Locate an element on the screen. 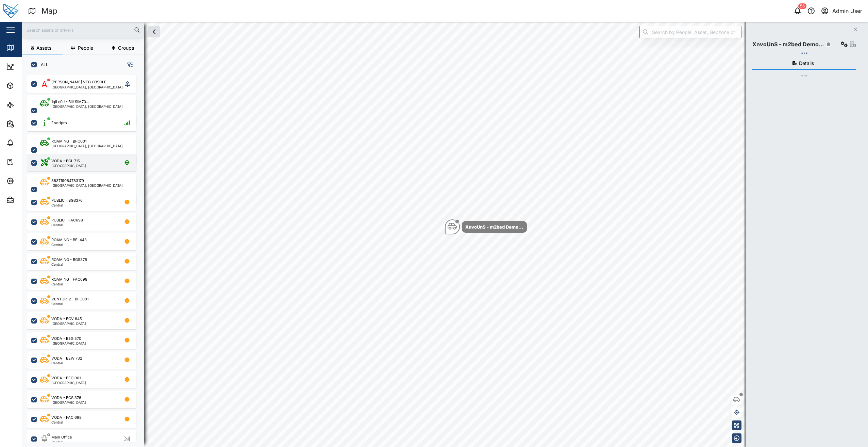 The height and width of the screenshot is (447, 868). div: Admin is located at coordinates (27, 200).